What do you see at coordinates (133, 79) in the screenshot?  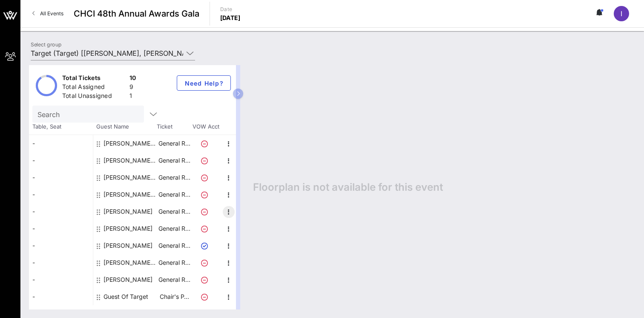 I see `div: 10` at bounding box center [133, 79].